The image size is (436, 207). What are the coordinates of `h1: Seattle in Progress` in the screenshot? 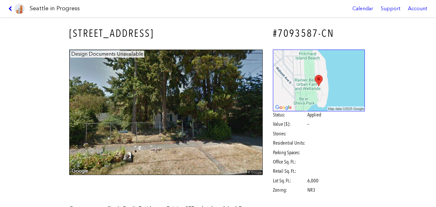 It's located at (55, 8).